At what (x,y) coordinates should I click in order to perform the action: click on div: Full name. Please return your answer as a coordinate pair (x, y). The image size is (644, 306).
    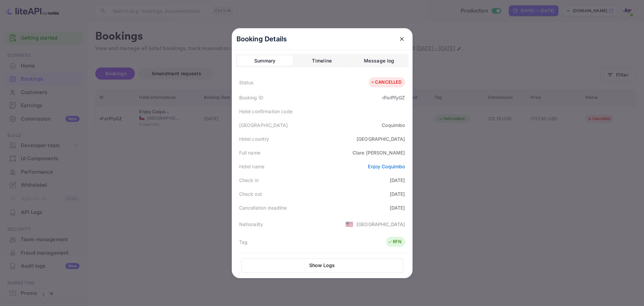
    Looking at the image, I should click on (250, 152).